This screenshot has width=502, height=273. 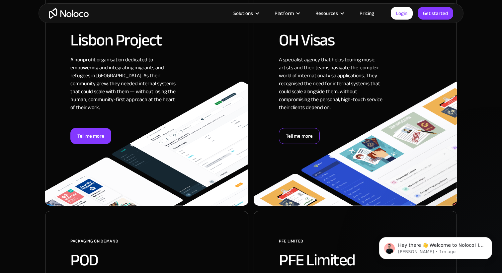 What do you see at coordinates (355, 260) in the screenshot?
I see `h2: PFE Limited` at bounding box center [355, 260].